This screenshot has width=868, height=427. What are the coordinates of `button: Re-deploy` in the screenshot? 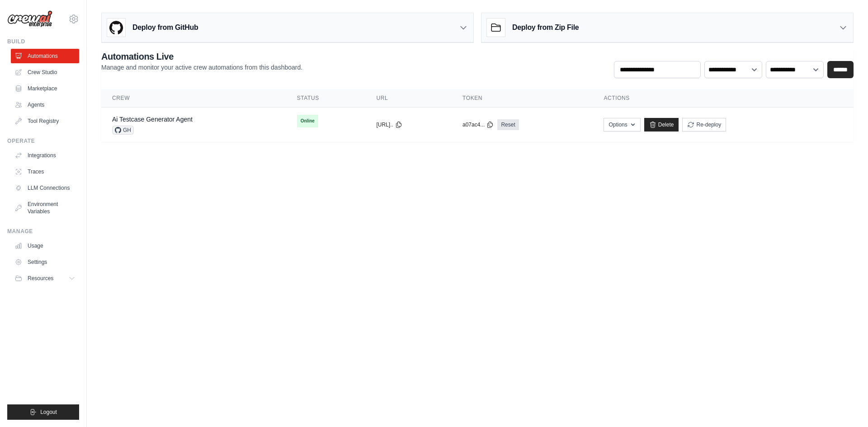 It's located at (704, 125).